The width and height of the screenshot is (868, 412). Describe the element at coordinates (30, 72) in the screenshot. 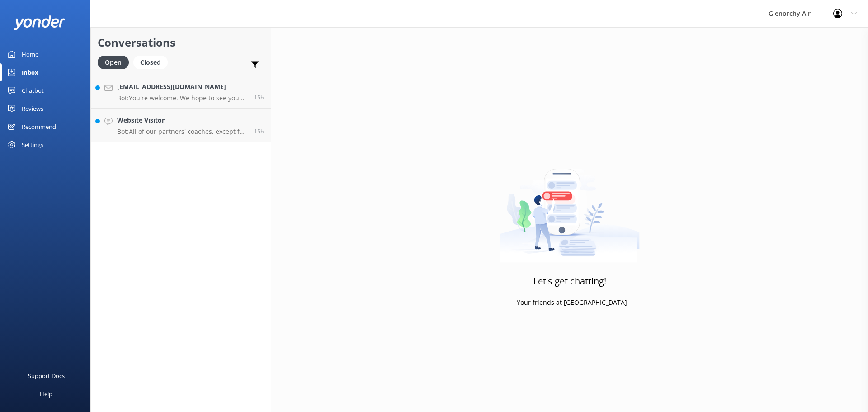

I see `div: Inbox` at that location.